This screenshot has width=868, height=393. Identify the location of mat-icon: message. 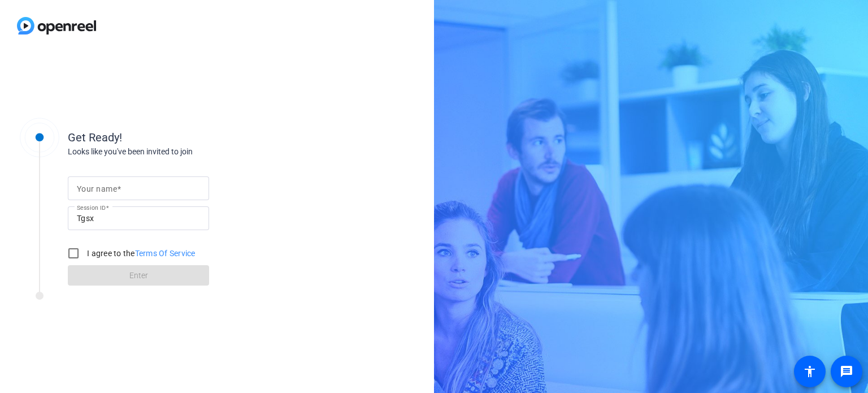
(847, 372).